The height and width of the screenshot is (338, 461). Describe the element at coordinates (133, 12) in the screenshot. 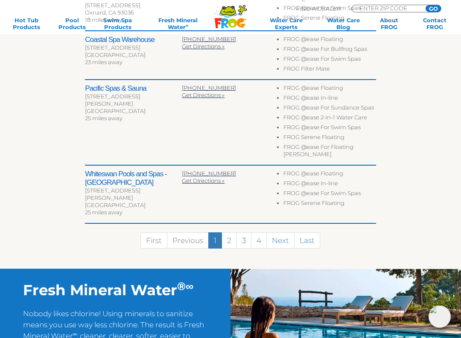

I see `div: Oxnard, CA 93036` at that location.